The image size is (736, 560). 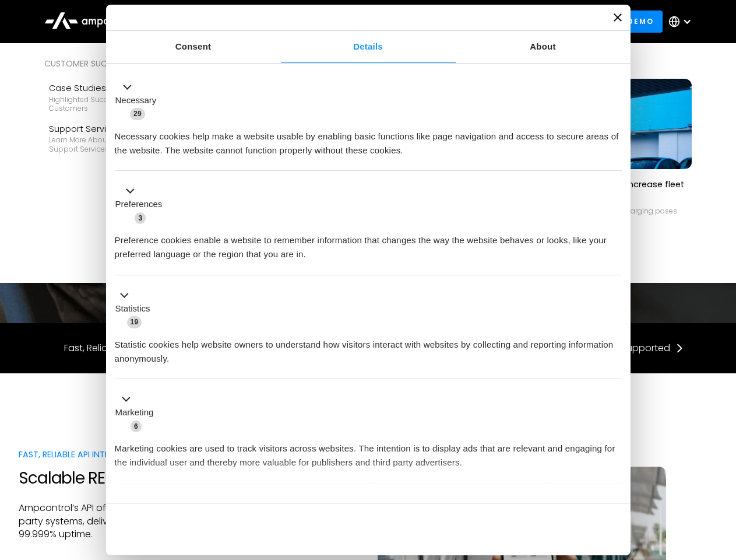 What do you see at coordinates (116, 88) in the screenshot?
I see `div: Case Studies` at bounding box center [116, 88].